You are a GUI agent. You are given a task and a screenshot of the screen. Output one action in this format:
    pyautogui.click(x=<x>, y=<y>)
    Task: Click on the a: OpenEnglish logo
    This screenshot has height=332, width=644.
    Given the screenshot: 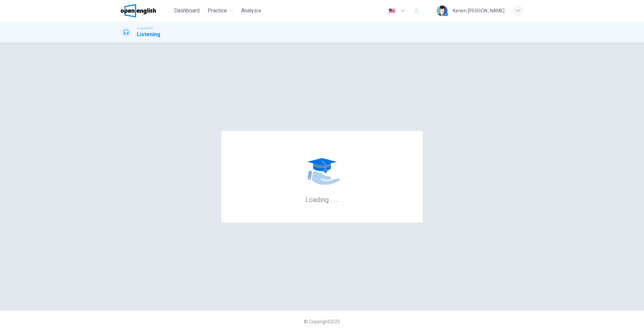 What is the action you would take?
    pyautogui.click(x=146, y=11)
    